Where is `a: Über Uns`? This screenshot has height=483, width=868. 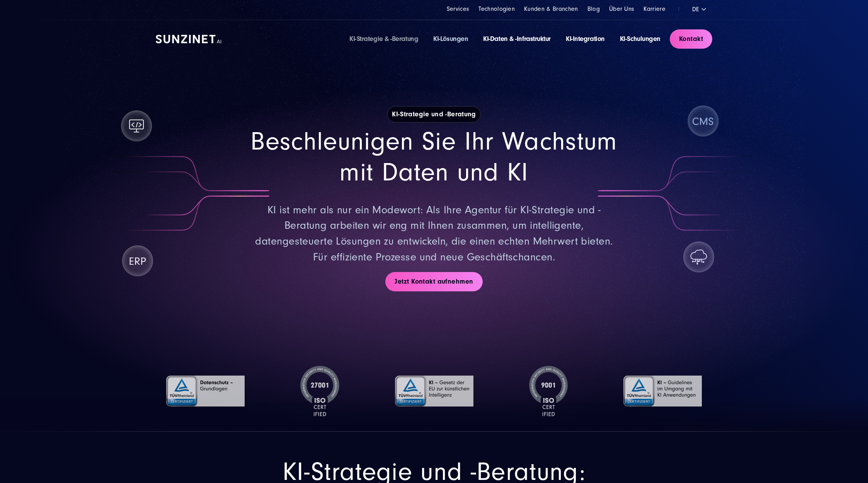 a: Über Uns is located at coordinates (622, 9).